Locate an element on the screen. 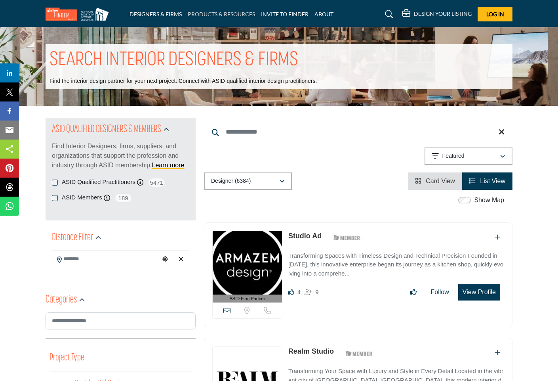  span: 9 is located at coordinates (317, 291).